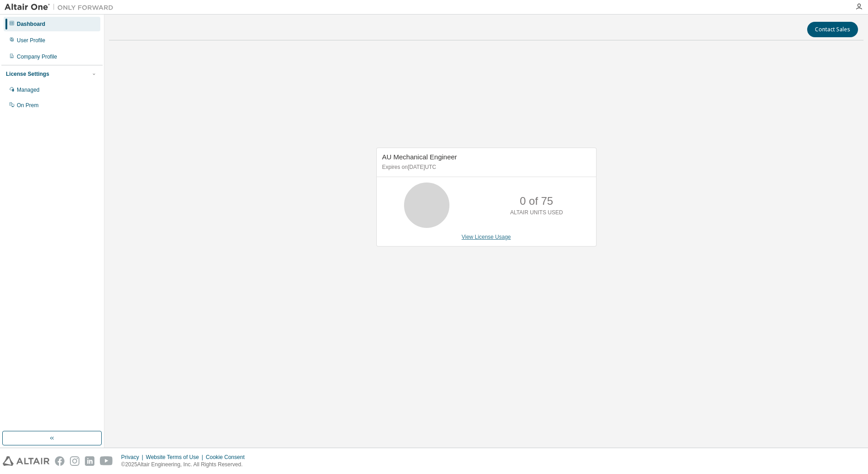 This screenshot has height=474, width=868. What do you see at coordinates (486, 237) in the screenshot?
I see `a: View License Usage` at bounding box center [486, 237].